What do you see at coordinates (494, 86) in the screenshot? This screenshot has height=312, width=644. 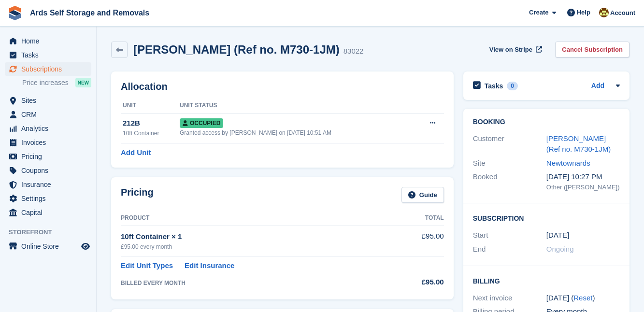 I see `h2: Tasks` at bounding box center [494, 86].